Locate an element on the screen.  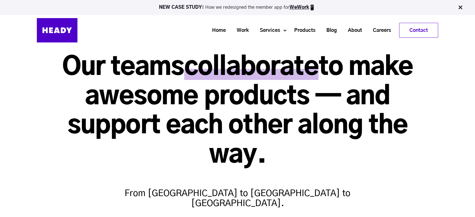
p: How we redesigned the member app for is located at coordinates (237, 7).